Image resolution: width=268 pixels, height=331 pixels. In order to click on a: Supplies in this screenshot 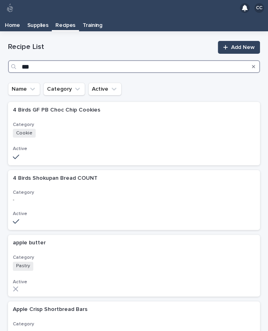, I will do `click(38, 24)`.